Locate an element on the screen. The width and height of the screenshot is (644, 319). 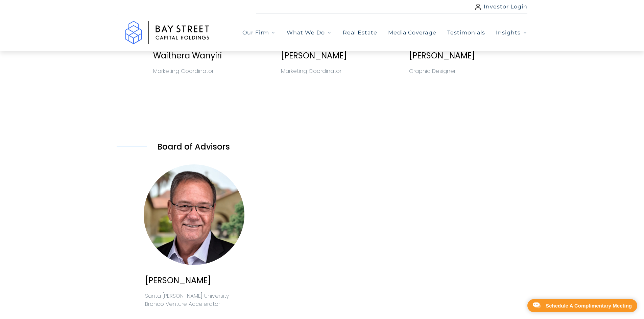
a: Real Estate is located at coordinates (360, 33).